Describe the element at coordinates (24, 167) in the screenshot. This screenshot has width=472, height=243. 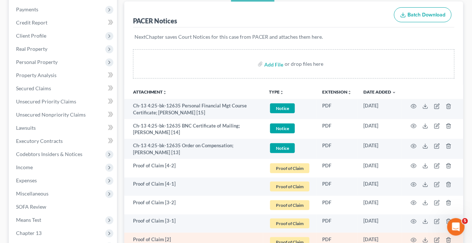
I see `span: Income` at that location.